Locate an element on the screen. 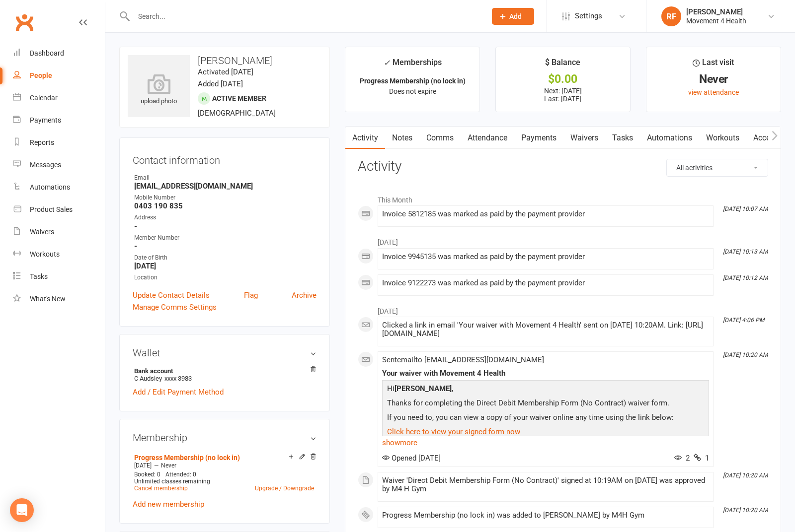 This screenshot has height=532, width=795. span: Add is located at coordinates (515, 16).